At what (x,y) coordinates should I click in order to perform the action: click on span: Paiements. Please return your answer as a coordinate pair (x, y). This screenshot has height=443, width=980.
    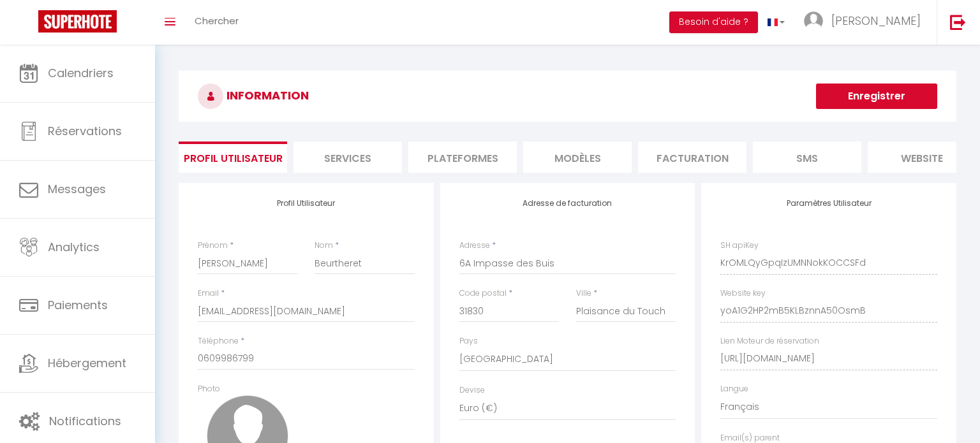
    Looking at the image, I should click on (78, 305).